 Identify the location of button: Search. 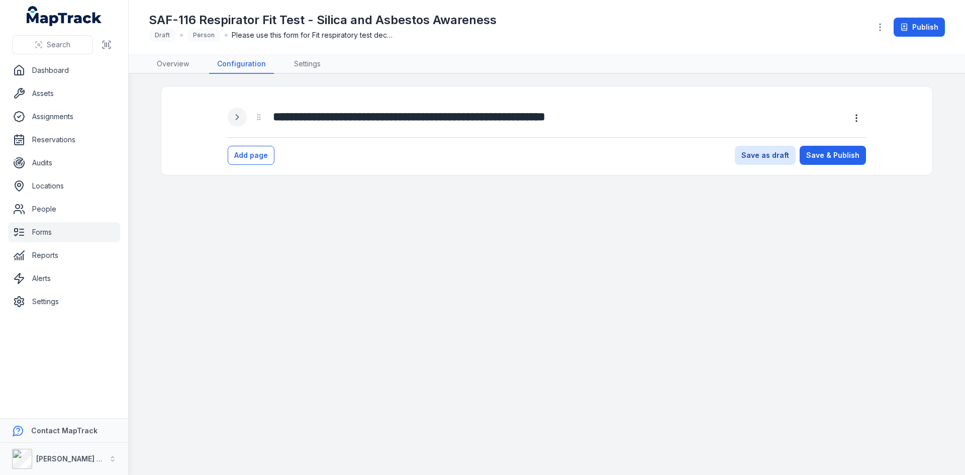
(52, 45).